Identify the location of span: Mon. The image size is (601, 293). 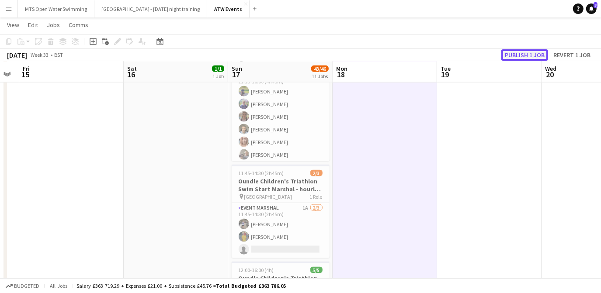
(342, 69).